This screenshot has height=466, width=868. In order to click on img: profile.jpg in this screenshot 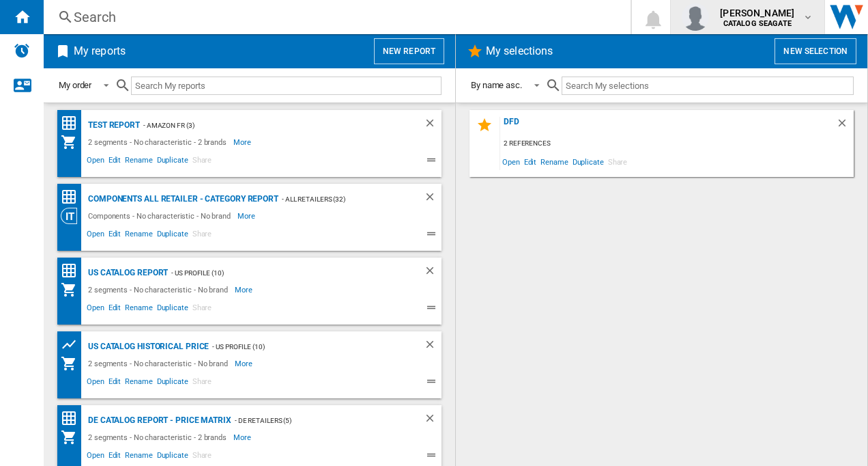, I will do `click(695, 17)`.